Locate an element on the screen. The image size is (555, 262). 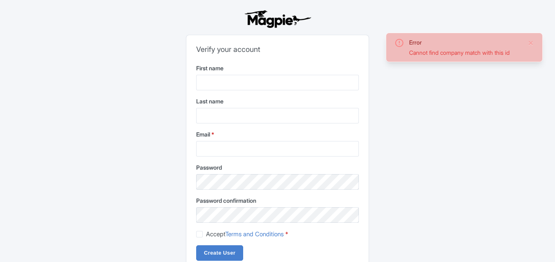
span: Password is located at coordinates (209, 167).